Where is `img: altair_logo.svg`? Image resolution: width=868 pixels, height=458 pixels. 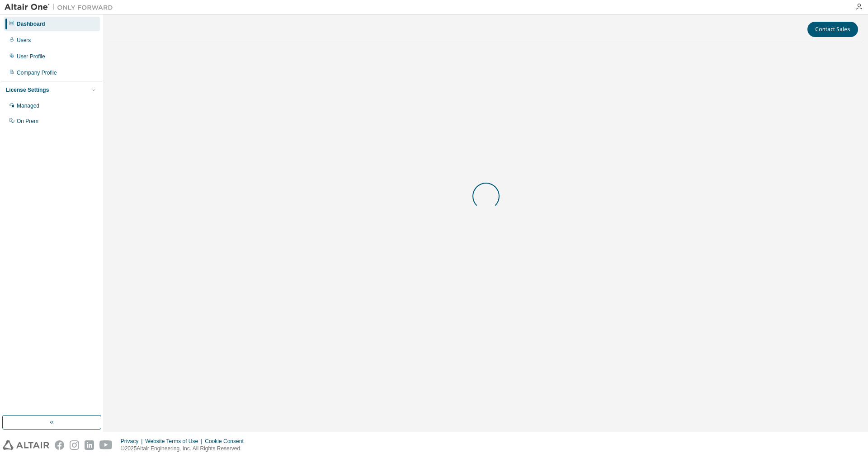
img: altair_logo.svg is located at coordinates (26, 445).